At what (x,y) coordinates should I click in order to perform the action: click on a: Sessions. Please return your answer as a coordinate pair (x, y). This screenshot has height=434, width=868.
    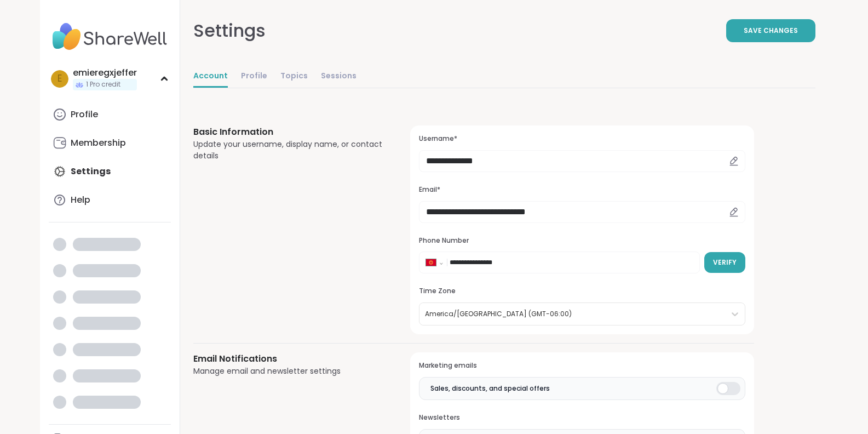
    Looking at the image, I should click on (338, 77).